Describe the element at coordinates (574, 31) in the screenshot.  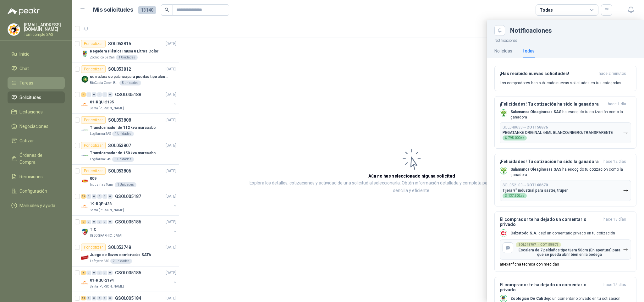
I see `div: Notificaciones` at that location.